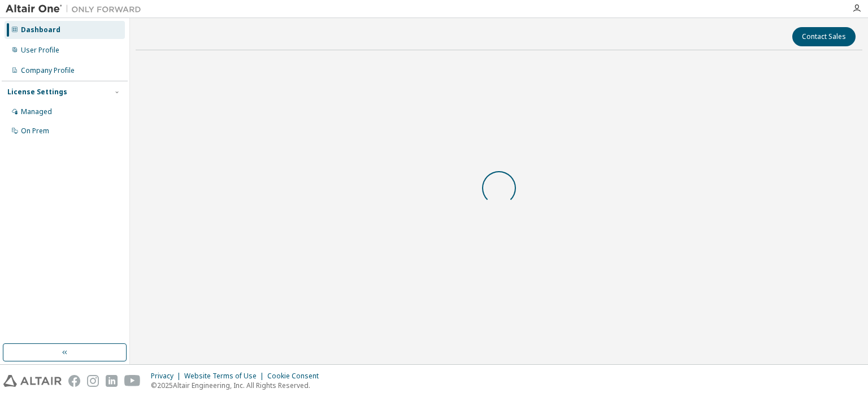 This screenshot has height=397, width=868. Describe the element at coordinates (36, 112) in the screenshot. I see `div: Managed` at that location.